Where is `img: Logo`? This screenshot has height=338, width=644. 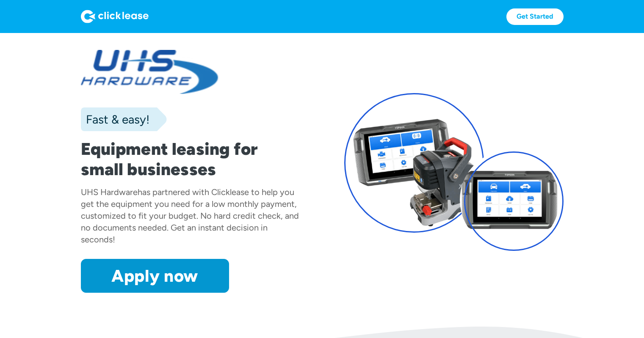
img: Logo is located at coordinates (115, 17).